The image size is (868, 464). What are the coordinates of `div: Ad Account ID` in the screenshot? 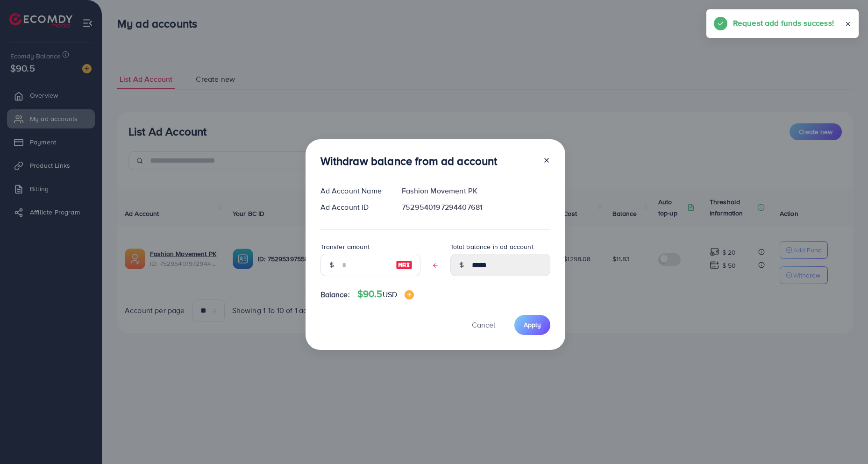 It's located at (353, 207).